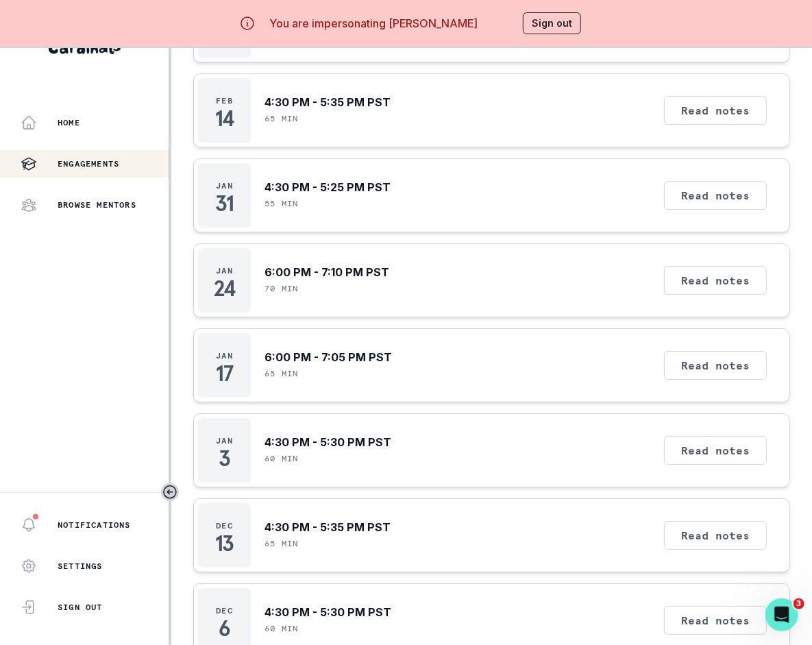 This screenshot has height=645, width=812. What do you see at coordinates (224, 544) in the screenshot?
I see `p: 13` at bounding box center [224, 544].